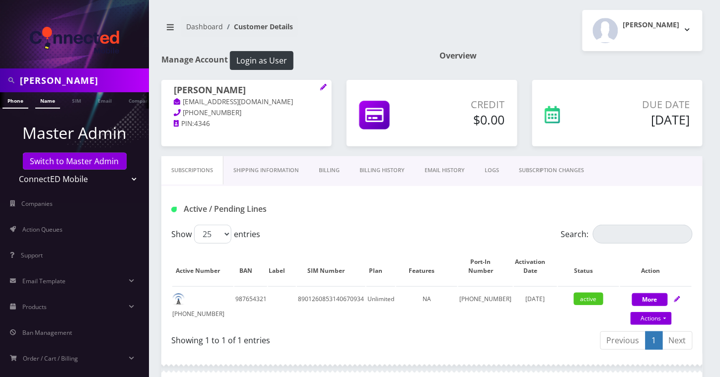  What do you see at coordinates (651, 319) in the screenshot?
I see `a: Actions` at bounding box center [651, 319].